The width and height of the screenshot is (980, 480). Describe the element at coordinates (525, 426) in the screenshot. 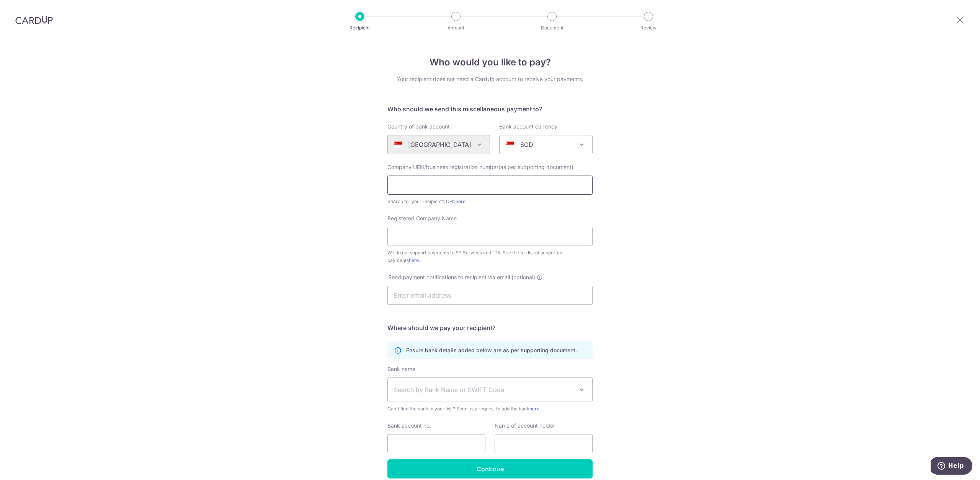

I see `label: Name of account holder` at that location.